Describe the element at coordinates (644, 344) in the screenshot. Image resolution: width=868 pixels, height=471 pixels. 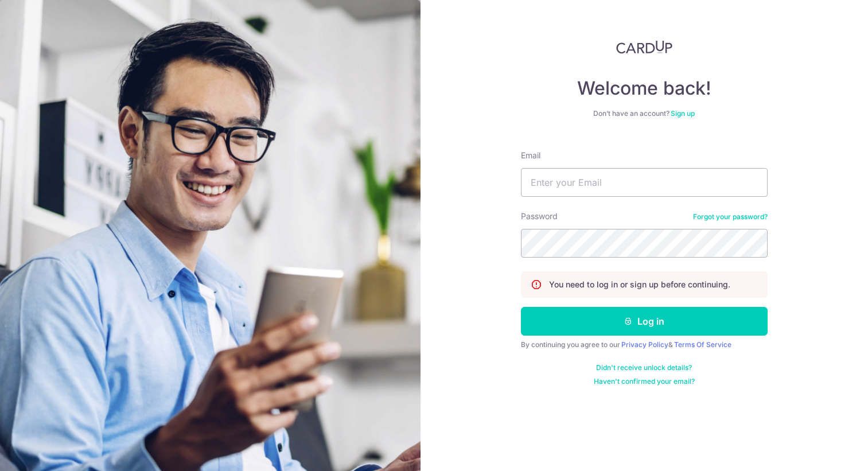
I see `div: By continuing you agree to our &` at that location.